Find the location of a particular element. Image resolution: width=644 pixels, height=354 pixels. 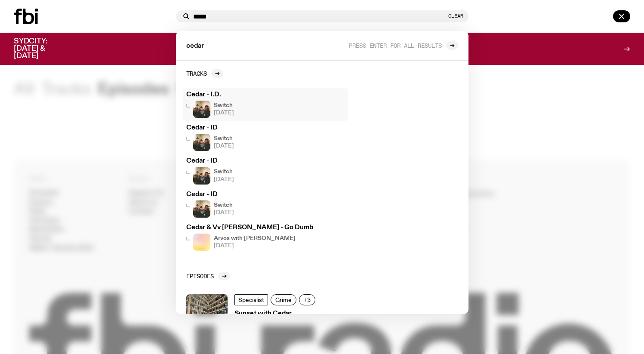

button: Clear is located at coordinates (455, 16).